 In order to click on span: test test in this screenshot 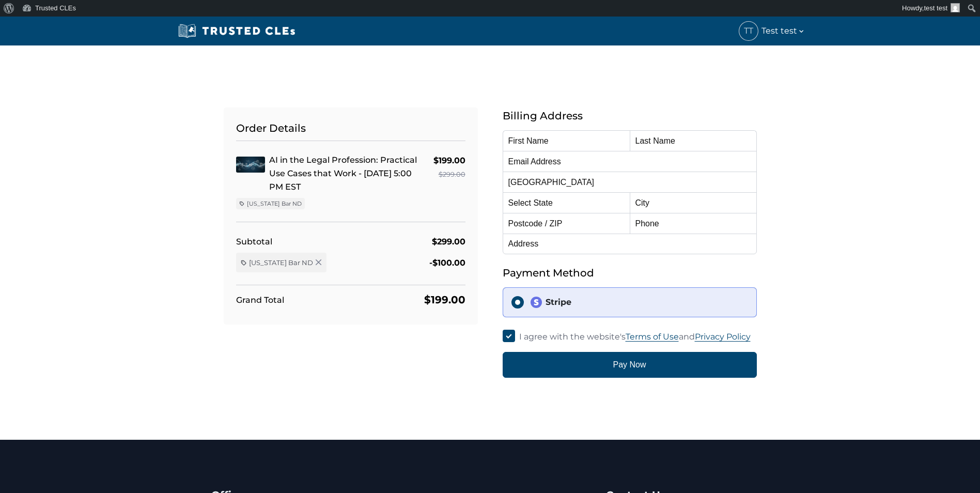, I will do `click(935, 7)`.